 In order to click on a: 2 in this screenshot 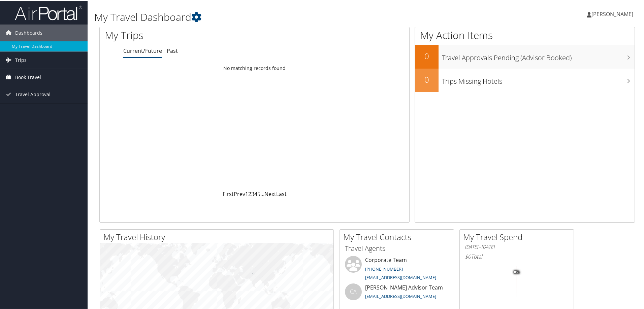, I will do `click(249, 193)`.